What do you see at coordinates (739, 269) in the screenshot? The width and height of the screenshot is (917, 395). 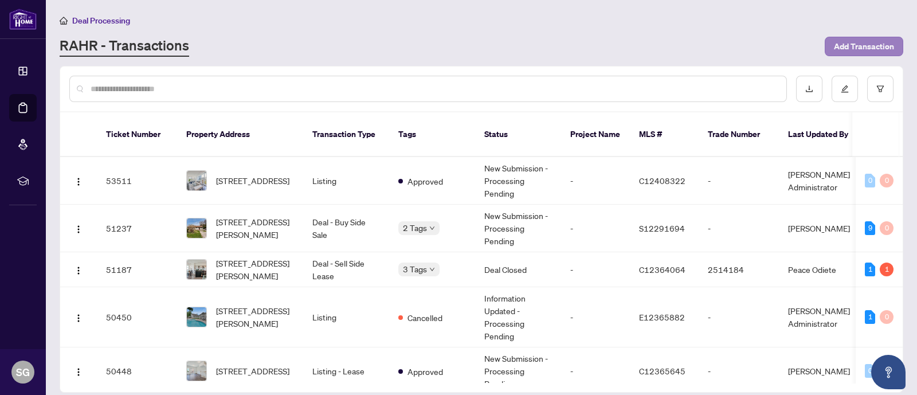 I see `td: 2514184` at bounding box center [739, 269].